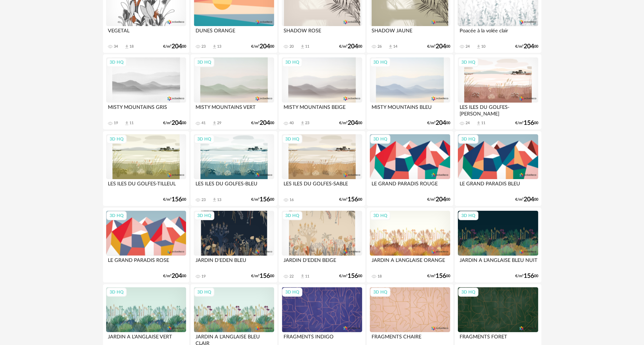 Image resolution: width=644 pixels, height=345 pixels. Describe the element at coordinates (322, 245) in the screenshot. I see `a: 3D HQ JARDIN D'EDEN BEIGE 22 Download icon 11 €/m²15600` at that location.